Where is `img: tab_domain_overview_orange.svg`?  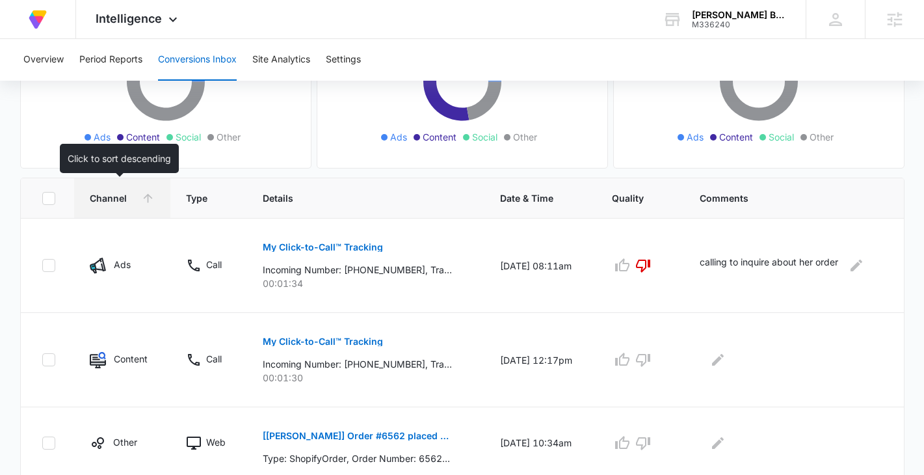
img: tab_domain_overview_orange.svg is located at coordinates (40, 81).